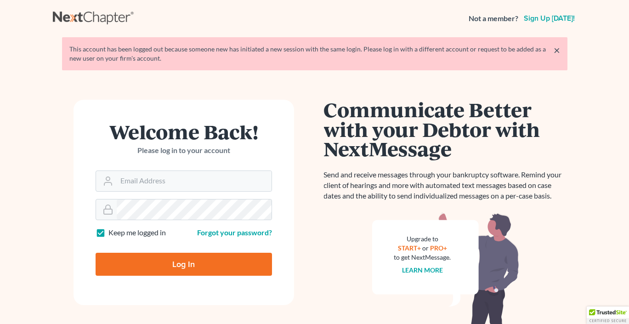 The height and width of the screenshot is (324, 629). Describe the element at coordinates (493, 18) in the screenshot. I see `strong: Not a member?` at that location.